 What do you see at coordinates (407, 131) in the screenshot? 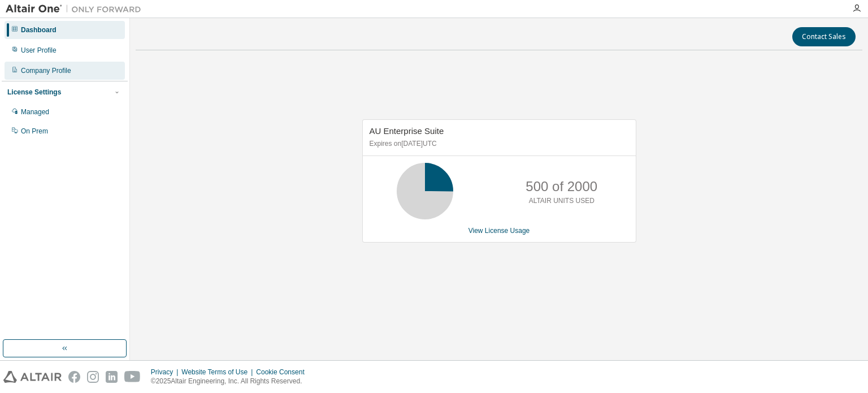
I see `span: AU Enterprise Suite` at bounding box center [407, 131].